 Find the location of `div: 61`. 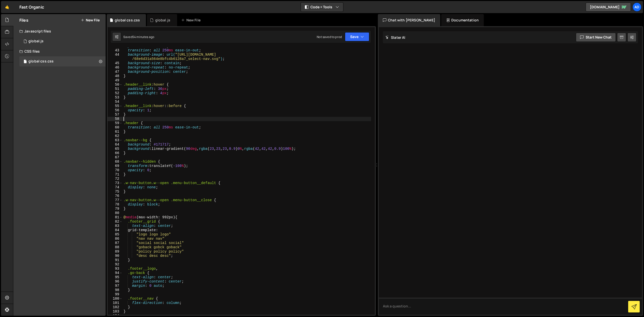

div: 61 is located at coordinates (115, 132).